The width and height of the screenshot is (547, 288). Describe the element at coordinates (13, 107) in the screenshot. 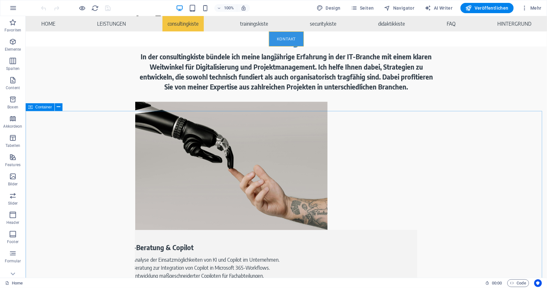

I see `p: Boxen` at that location.